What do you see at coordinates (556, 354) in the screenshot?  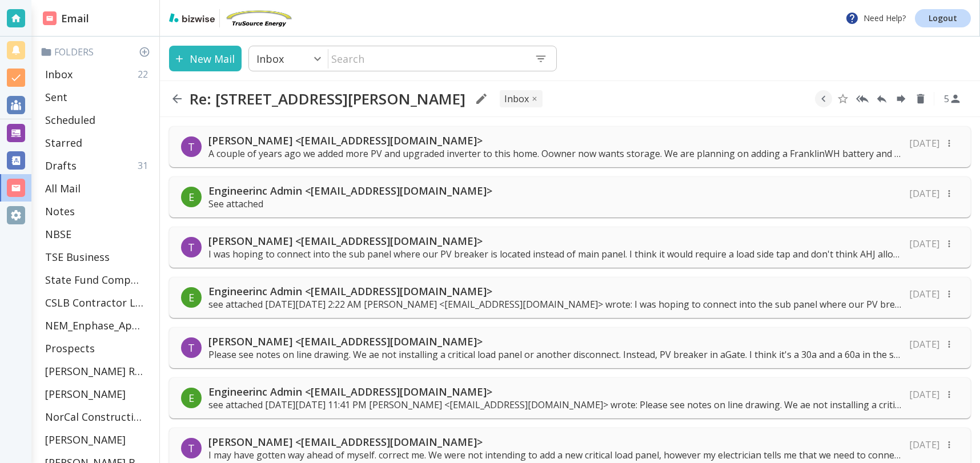 I see `p: Please see notes on line drawing. We ae not installing a critical load panel or another disconnec...` at bounding box center [556, 354].